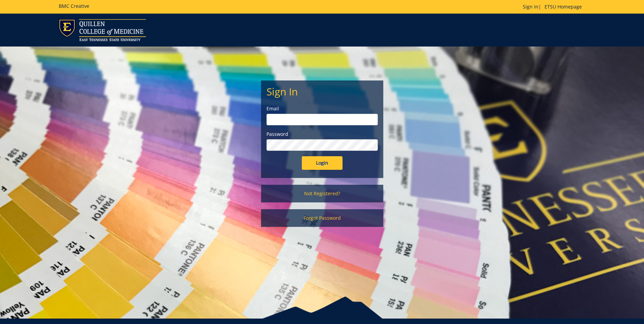 The image size is (644, 324). I want to click on a: ETSU Homepage, so click(563, 7).